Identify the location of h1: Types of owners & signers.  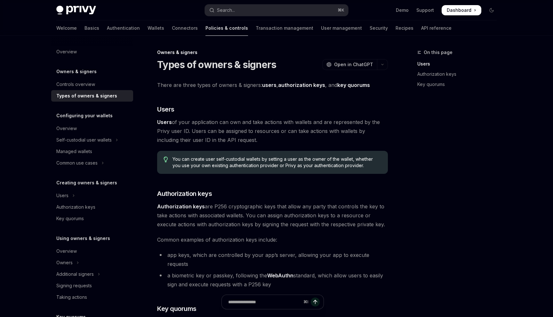
(217, 65).